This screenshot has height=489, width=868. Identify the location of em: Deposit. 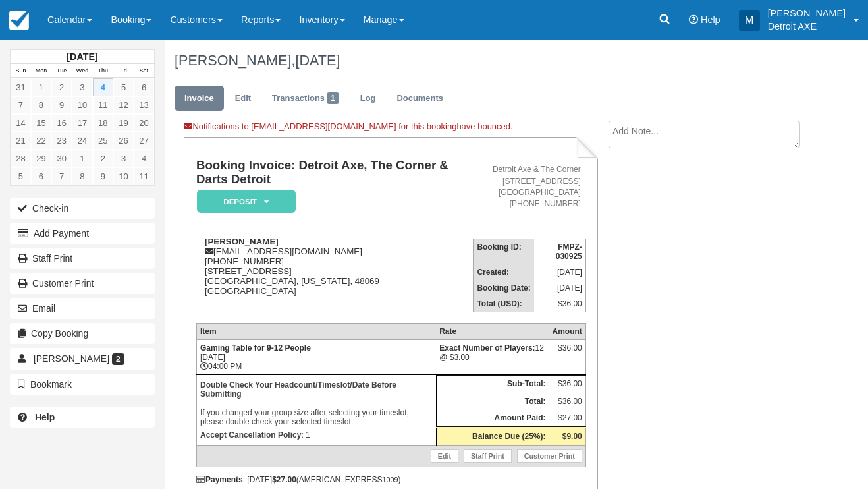
(246, 201).